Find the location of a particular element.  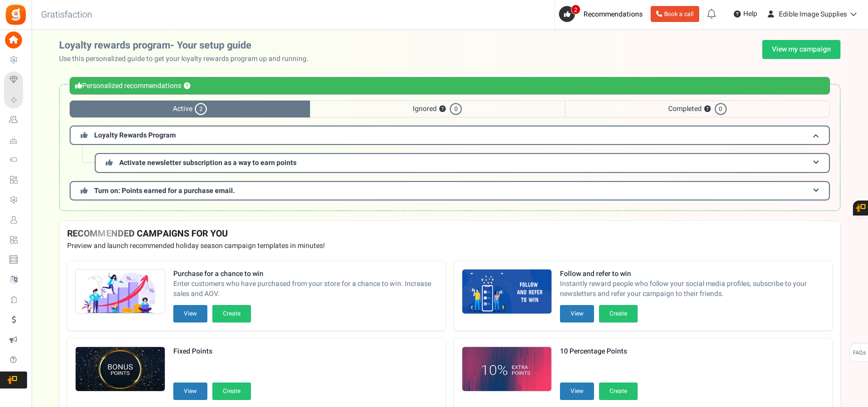

a: View my campaign is located at coordinates (801, 49).